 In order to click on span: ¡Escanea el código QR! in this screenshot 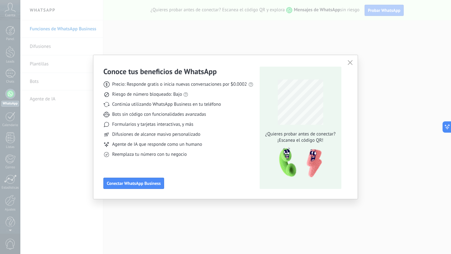, I will do `click(300, 141)`.